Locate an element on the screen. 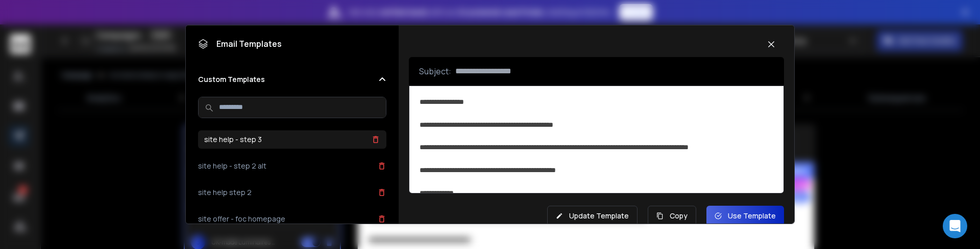  h2: Custom Templates is located at coordinates (231, 80).